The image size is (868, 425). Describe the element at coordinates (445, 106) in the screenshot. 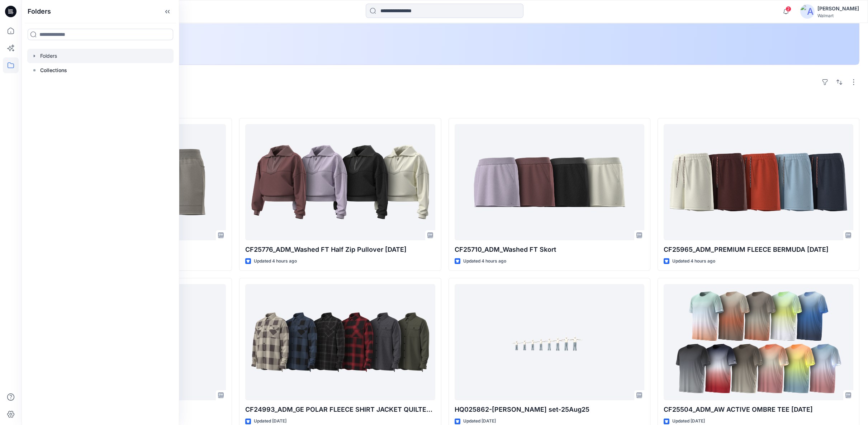

I see `h4: Styles` at that location.